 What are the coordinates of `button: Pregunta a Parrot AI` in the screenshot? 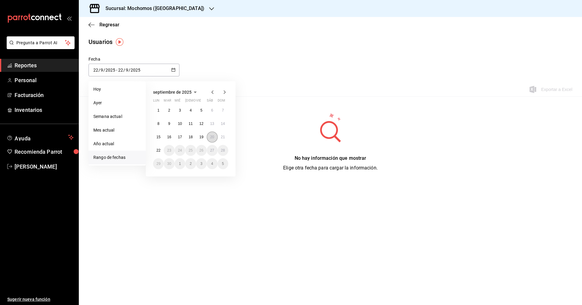 It's located at (41, 43).